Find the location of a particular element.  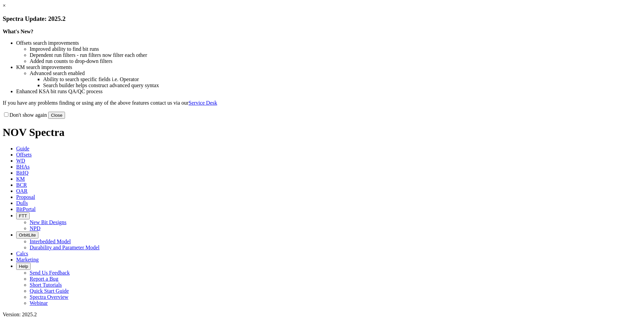

div: Version: 2025.2 is located at coordinates (322, 314).